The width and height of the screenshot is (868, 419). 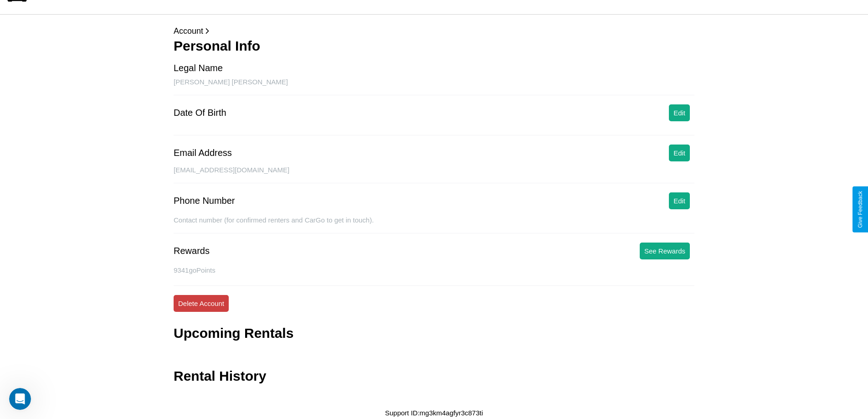 What do you see at coordinates (860, 209) in the screenshot?
I see `div: Give Feedback` at bounding box center [860, 209].